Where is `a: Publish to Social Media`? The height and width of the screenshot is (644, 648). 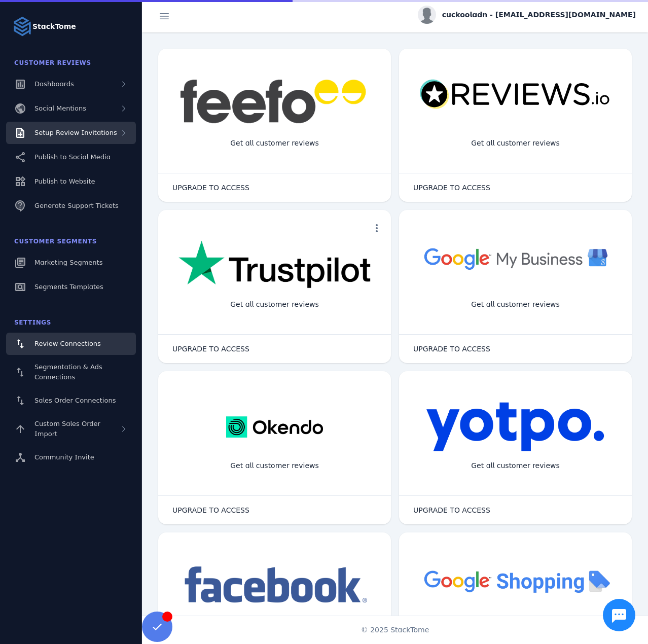 a: Publish to Social Media is located at coordinates (71, 157).